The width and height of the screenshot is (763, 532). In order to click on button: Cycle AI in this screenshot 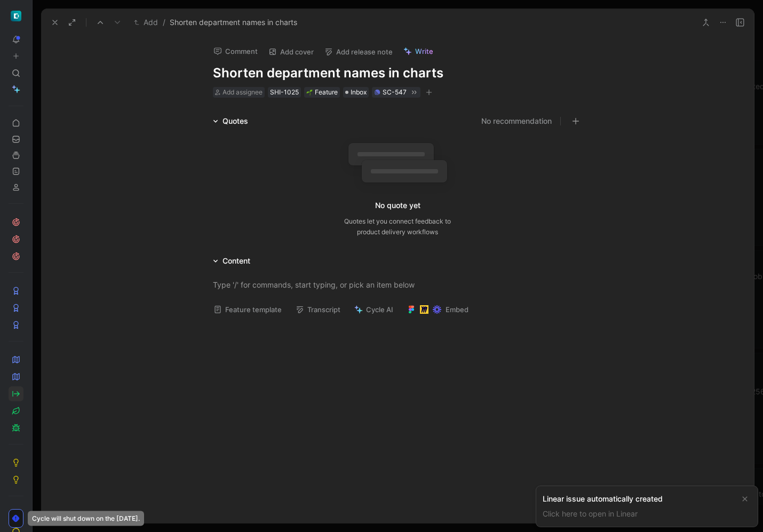, I will do `click(374, 309)`.